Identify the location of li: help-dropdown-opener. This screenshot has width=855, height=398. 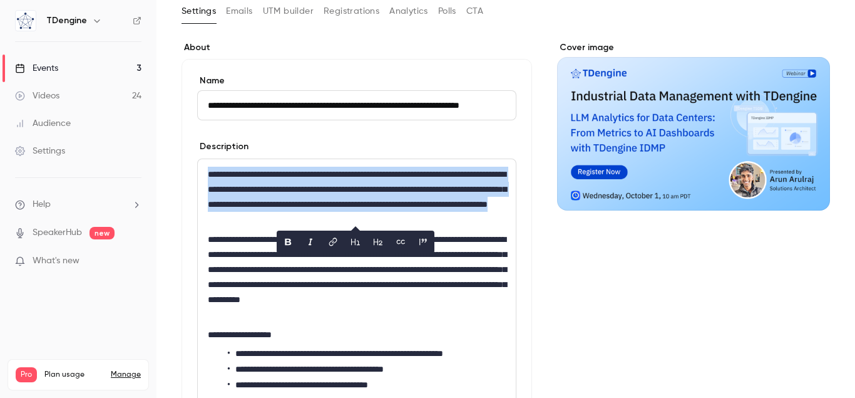
(78, 204).